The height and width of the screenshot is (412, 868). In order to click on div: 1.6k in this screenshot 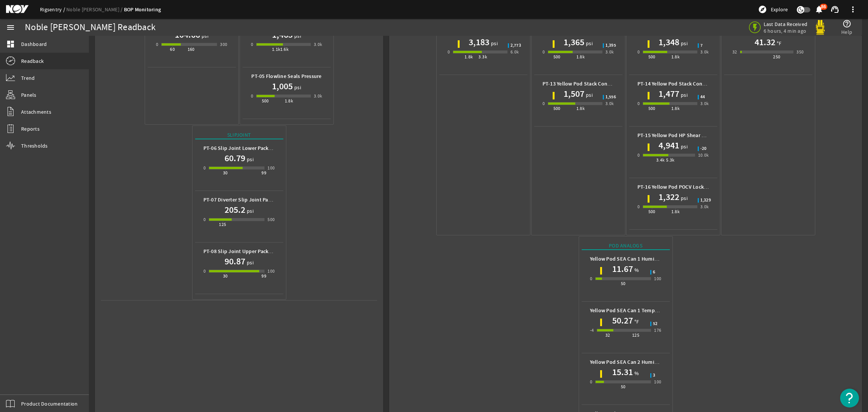, I will do `click(284, 49)`.